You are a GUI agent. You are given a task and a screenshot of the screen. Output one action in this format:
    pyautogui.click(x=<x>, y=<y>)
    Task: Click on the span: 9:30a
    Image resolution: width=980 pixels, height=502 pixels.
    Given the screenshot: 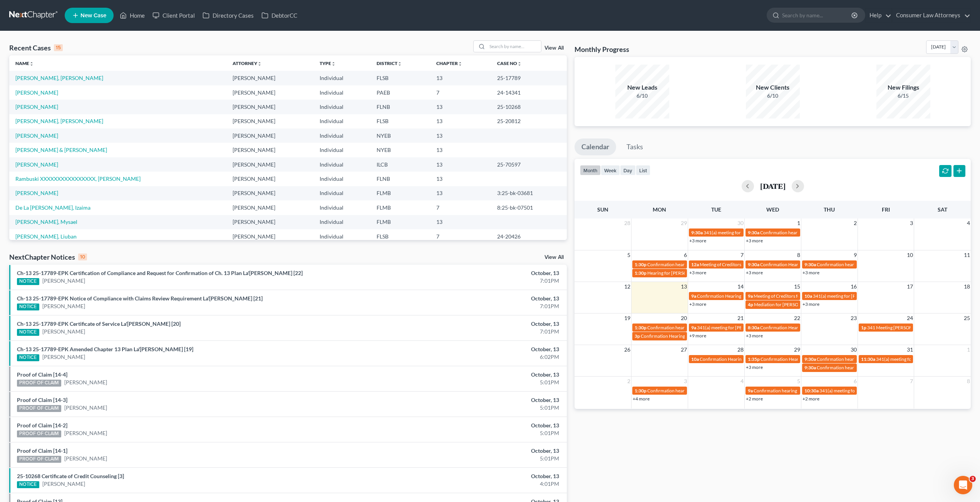 What is the action you would take?
    pyautogui.click(x=753, y=264)
    